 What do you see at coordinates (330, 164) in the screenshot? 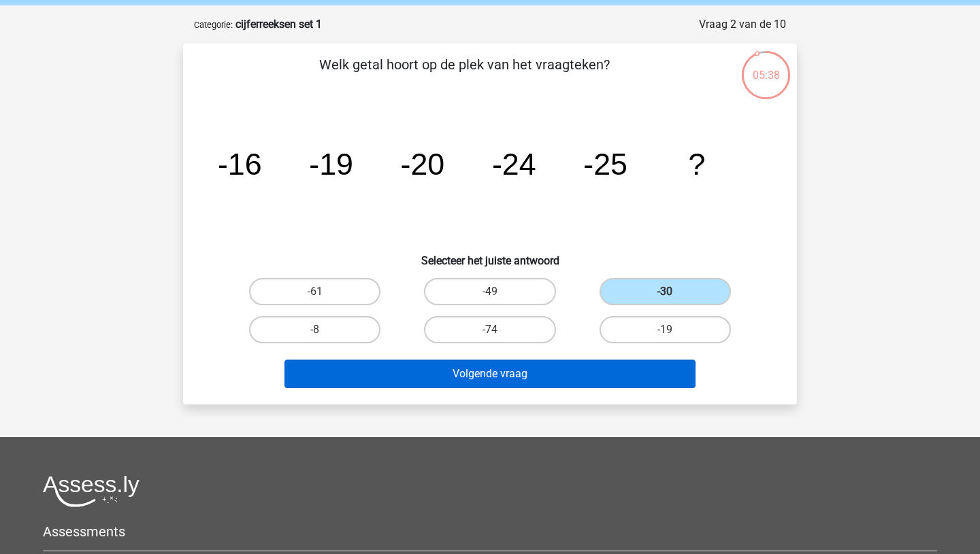
I see `tspan: -19` at bounding box center [330, 164].